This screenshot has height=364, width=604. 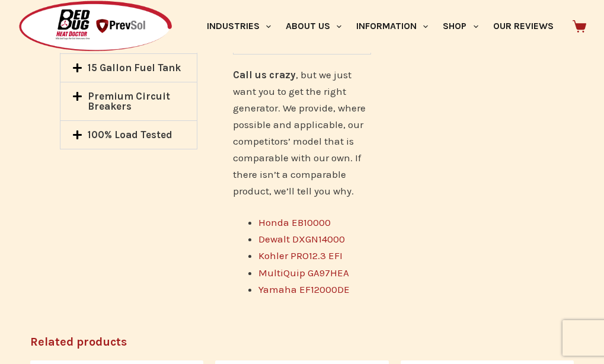 What do you see at coordinates (304, 289) in the screenshot?
I see `span: Yamaha EF12000DE` at bounding box center [304, 289].